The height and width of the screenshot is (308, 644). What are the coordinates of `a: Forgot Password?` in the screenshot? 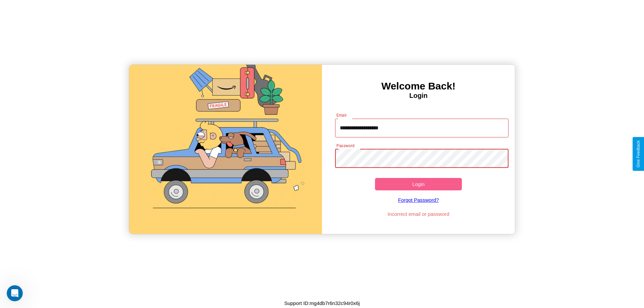 It's located at (418, 200).